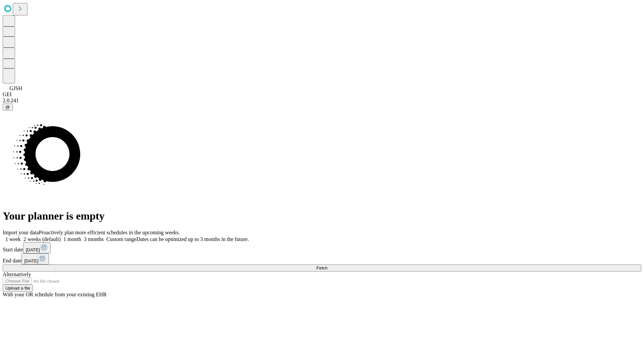 The image size is (644, 362). What do you see at coordinates (121, 239) in the screenshot?
I see `span: Custom range` at bounding box center [121, 239].